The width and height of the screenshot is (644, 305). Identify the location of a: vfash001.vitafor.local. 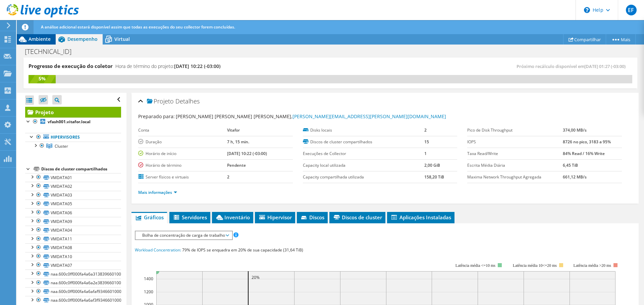
(73, 122).